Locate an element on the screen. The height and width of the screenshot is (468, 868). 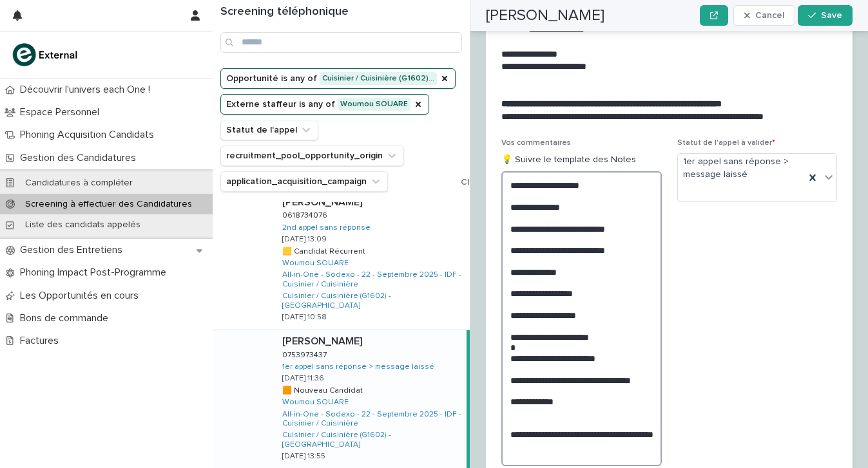
p: 🟧 Nouveau Candidat is located at coordinates (324, 390).